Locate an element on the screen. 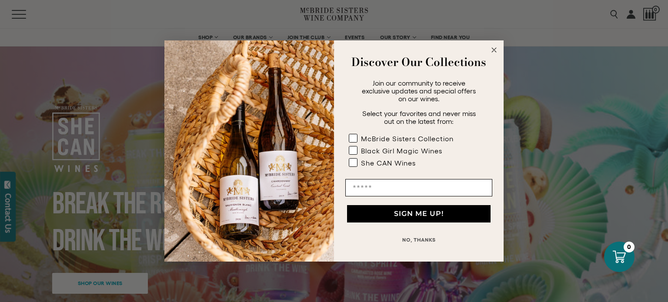  button: SIGN ME UP! is located at coordinates (419, 214).